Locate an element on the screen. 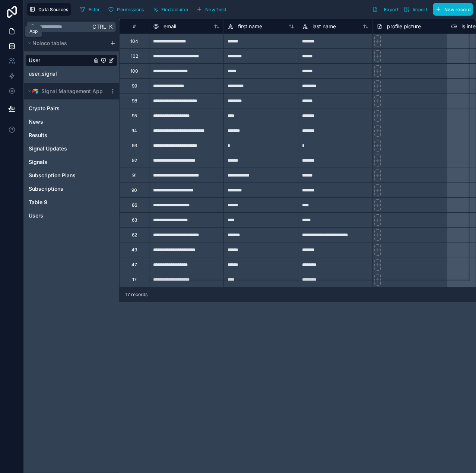  div: 91 is located at coordinates (135, 176).